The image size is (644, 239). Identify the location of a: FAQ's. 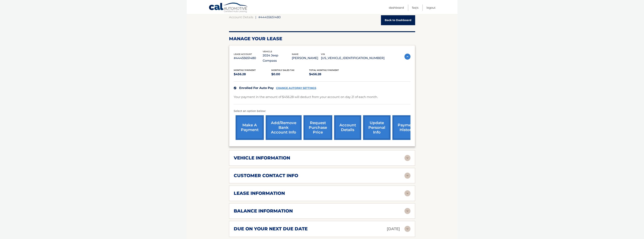
(415, 8).